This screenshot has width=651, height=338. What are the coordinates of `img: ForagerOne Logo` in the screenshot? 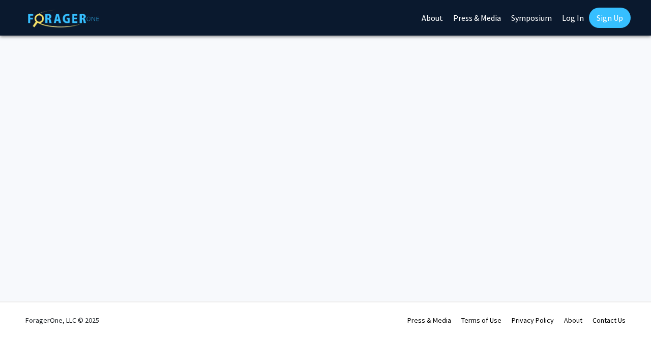 It's located at (64, 18).